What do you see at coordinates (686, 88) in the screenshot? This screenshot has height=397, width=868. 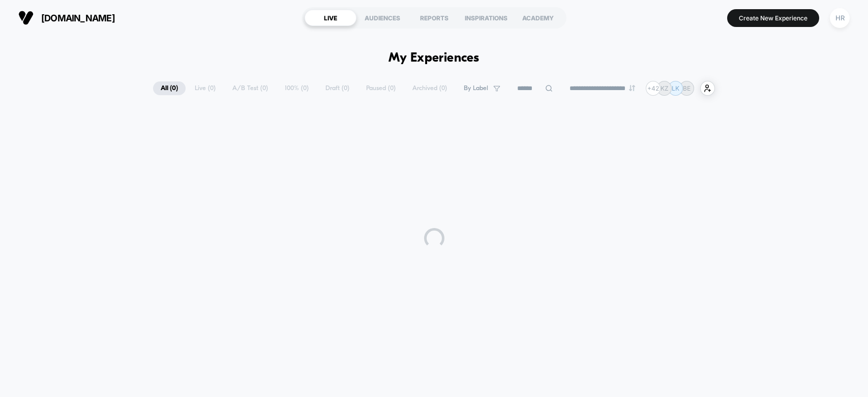 I see `p: BE` at bounding box center [686, 88].